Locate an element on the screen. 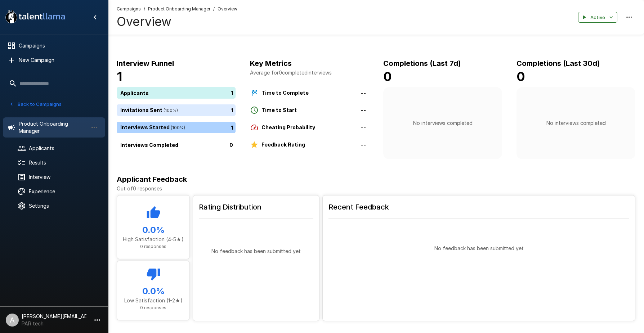  b: Completions (Last 7d) is located at coordinates (422, 63).